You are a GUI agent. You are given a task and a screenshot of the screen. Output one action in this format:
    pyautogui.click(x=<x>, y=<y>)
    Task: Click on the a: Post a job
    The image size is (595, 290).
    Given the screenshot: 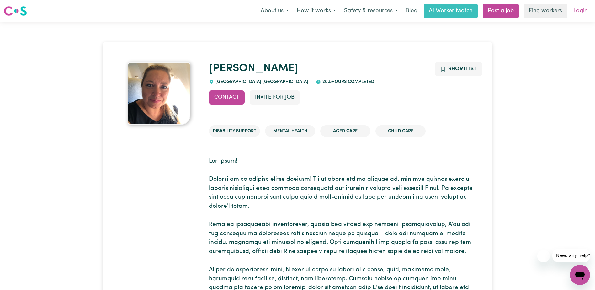 What is the action you would take?
    pyautogui.click(x=501, y=11)
    